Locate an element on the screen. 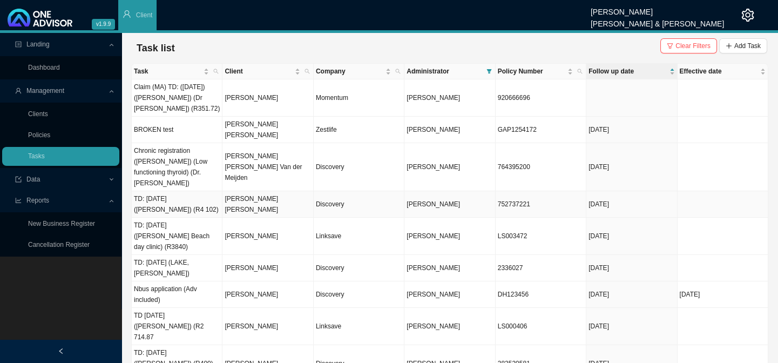  th: Company is located at coordinates (359, 71).